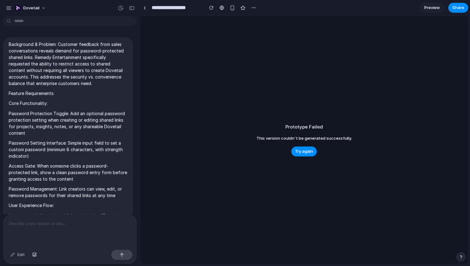 This screenshot has width=470, height=266. I want to click on button: Share, so click(458, 8).